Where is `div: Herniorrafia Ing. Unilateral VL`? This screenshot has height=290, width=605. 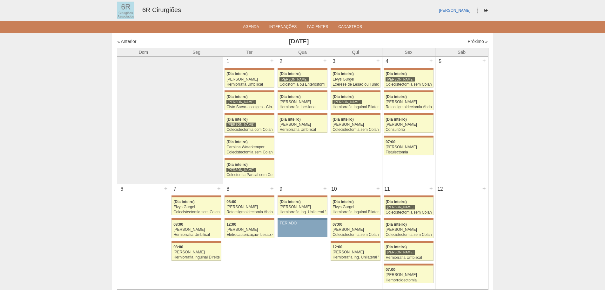 div: Herniorrafia Ing. Unilateral VL is located at coordinates (356, 257).